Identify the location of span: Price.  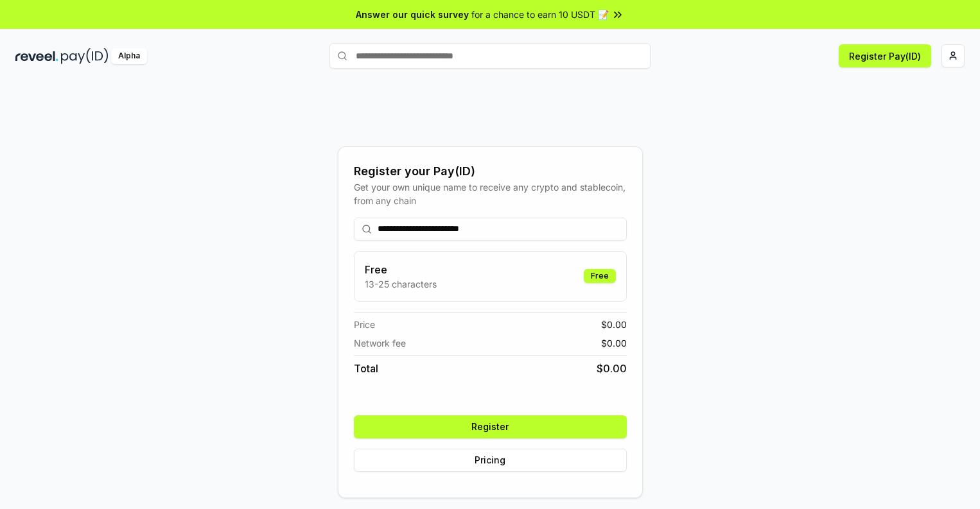
(364, 324).